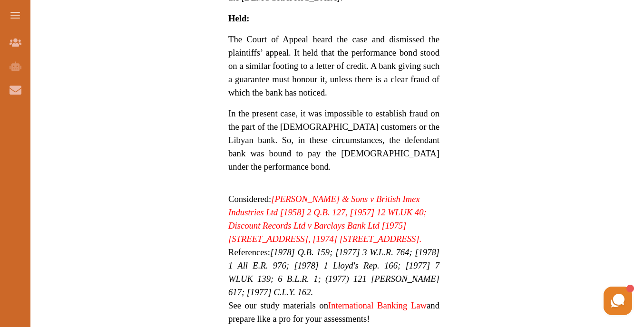 The width and height of the screenshot is (644, 327). Describe the element at coordinates (377, 305) in the screenshot. I see `span: International Banking Law` at that location.